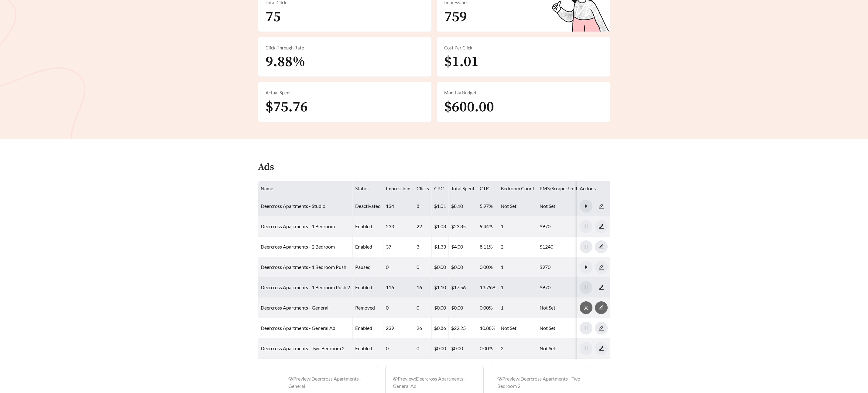 This screenshot has width=868, height=393. What do you see at coordinates (440, 247) in the screenshot?
I see `td: $1.33` at bounding box center [440, 247].